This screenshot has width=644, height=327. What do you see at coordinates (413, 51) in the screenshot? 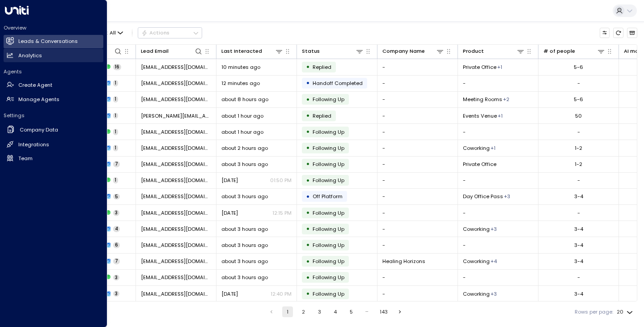
I see `div: Company Name` at bounding box center [413, 51].